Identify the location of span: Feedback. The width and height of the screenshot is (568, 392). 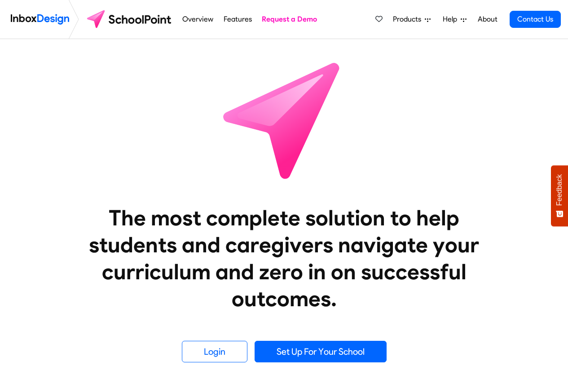
(559, 190).